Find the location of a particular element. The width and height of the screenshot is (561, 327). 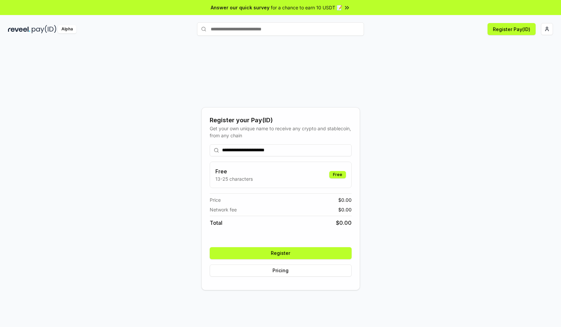

img: pay_id is located at coordinates (44, 29).